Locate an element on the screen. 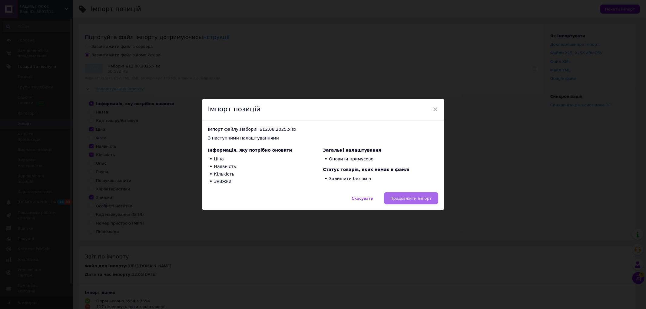 This screenshot has height=309, width=646. li: Залишити без змін is located at coordinates (381, 179).